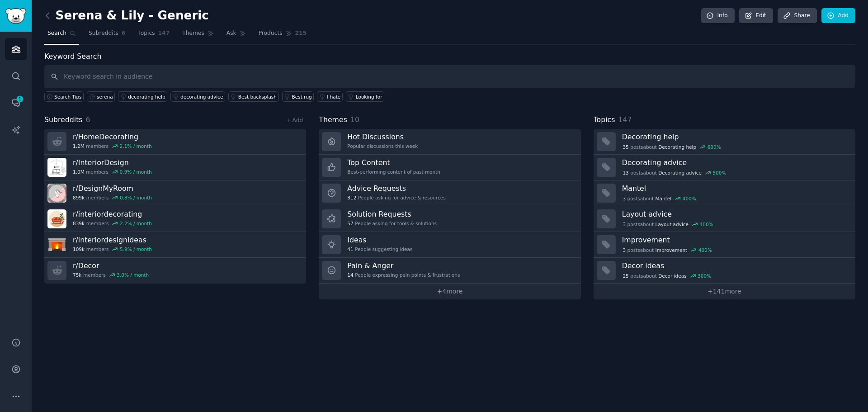  What do you see at coordinates (16, 103) in the screenshot?
I see `a: 1` at bounding box center [16, 103].